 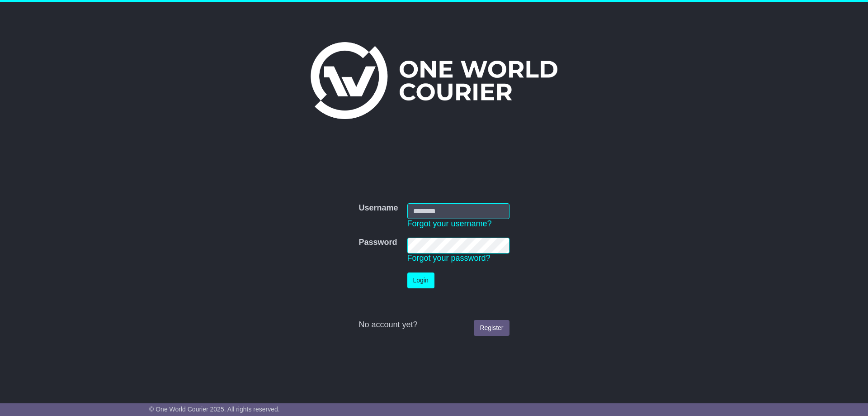 I want to click on button: Login, so click(x=421, y=280).